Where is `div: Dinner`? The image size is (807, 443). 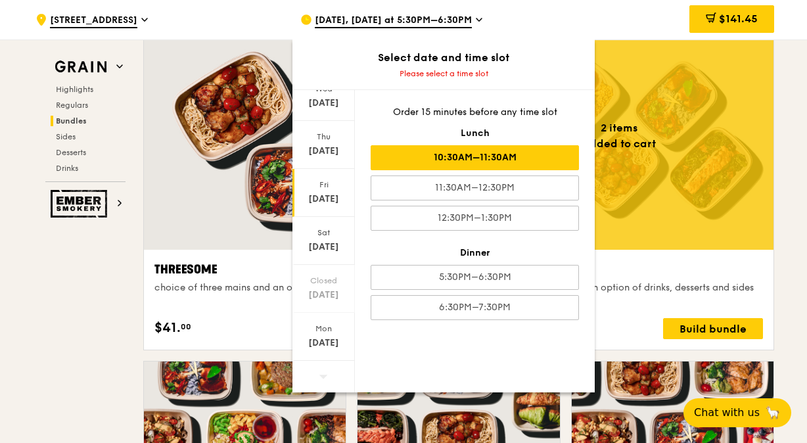
div: Dinner is located at coordinates (474, 253).